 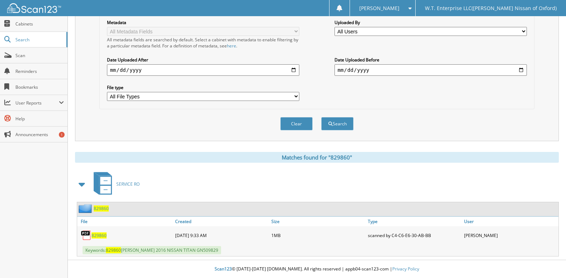 I want to click on a: User, so click(x=511, y=221).